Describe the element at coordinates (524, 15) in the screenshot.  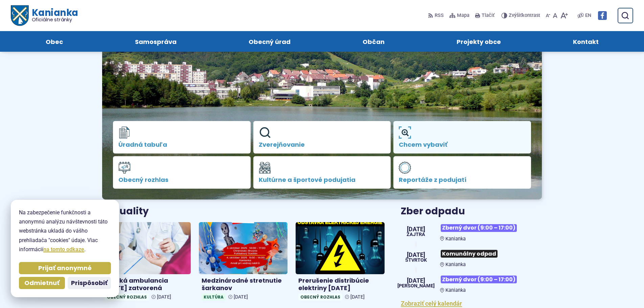
I see `span: kontrast` at that location.